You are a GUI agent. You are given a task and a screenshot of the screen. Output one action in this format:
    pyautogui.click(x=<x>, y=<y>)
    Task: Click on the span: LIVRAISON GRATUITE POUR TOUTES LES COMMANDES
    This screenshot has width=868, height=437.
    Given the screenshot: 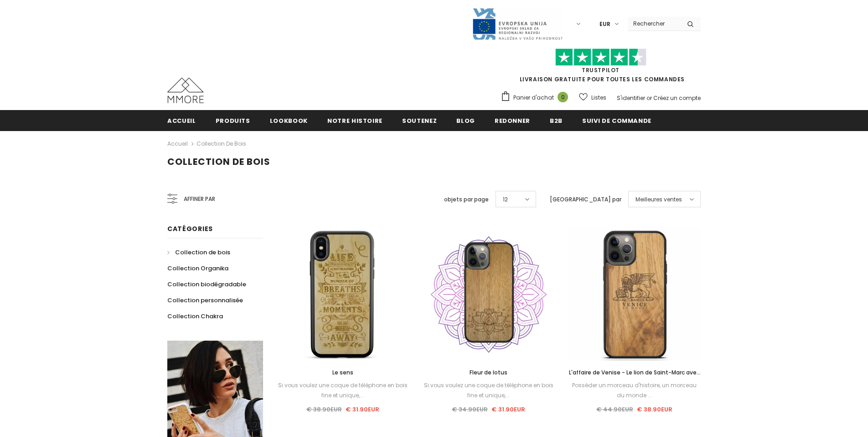 What is the action you would take?
    pyautogui.click(x=601, y=67)
    